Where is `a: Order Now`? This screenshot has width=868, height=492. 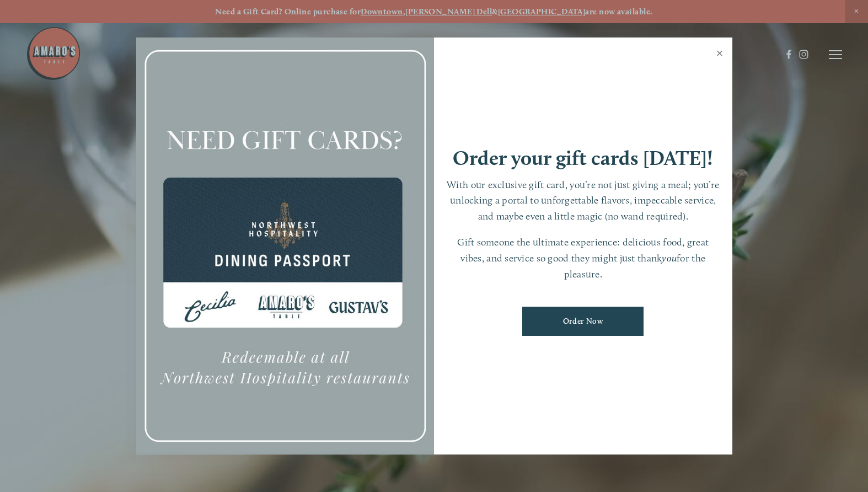 a: Order Now is located at coordinates (583, 321).